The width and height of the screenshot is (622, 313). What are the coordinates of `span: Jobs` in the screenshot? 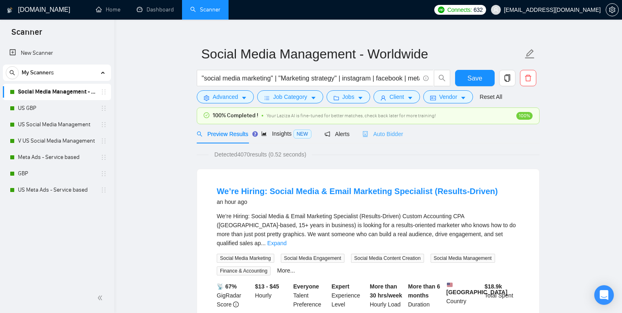 It's located at (348, 97).